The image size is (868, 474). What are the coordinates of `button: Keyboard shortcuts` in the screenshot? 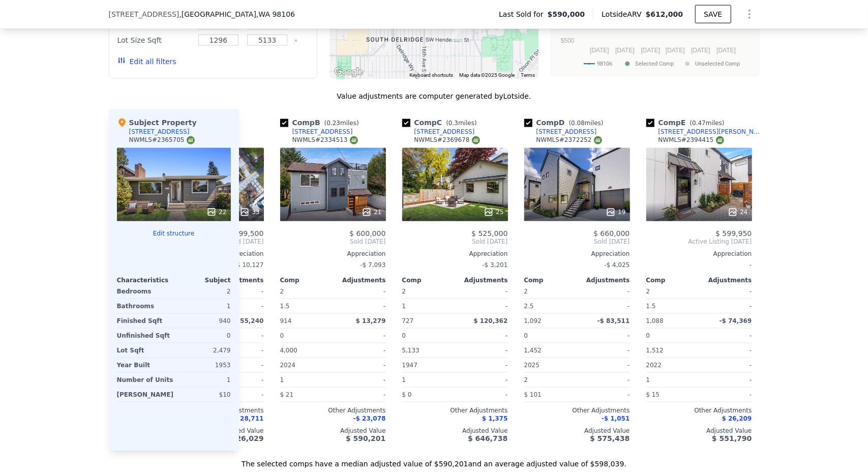 It's located at (432, 75).